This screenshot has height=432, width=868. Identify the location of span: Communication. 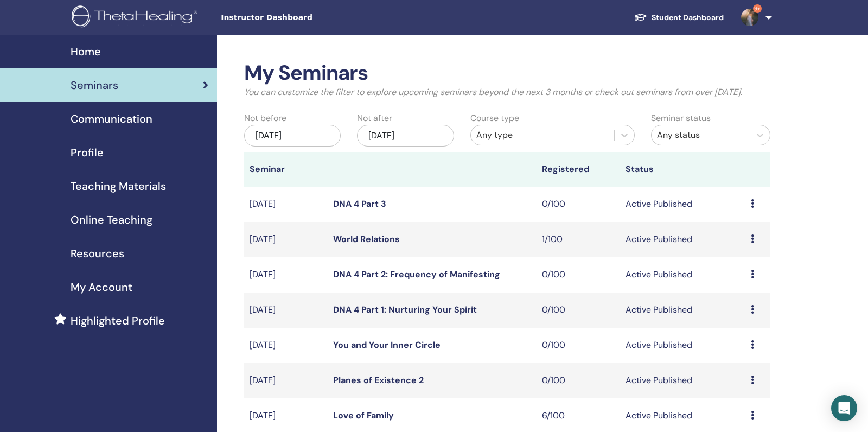
(111, 119).